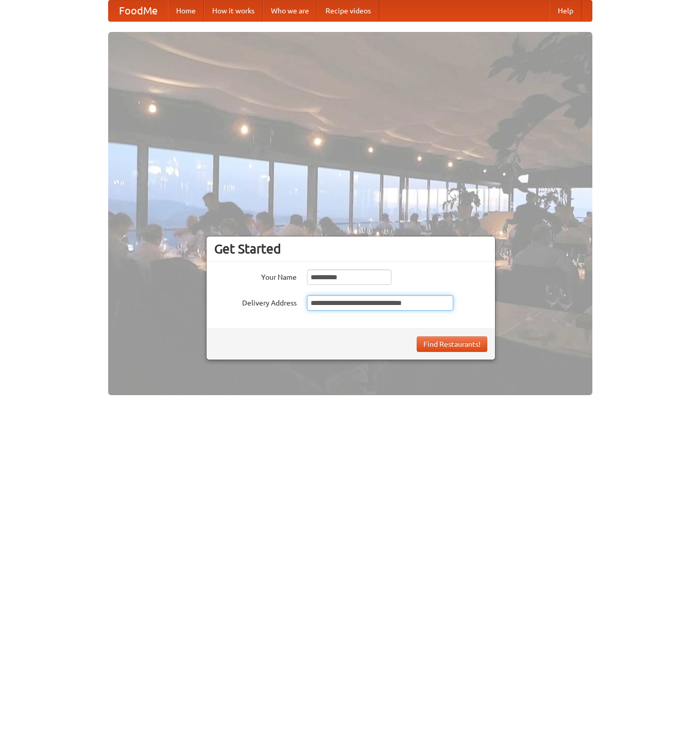  What do you see at coordinates (256, 276) in the screenshot?
I see `label: Your Name` at bounding box center [256, 276].